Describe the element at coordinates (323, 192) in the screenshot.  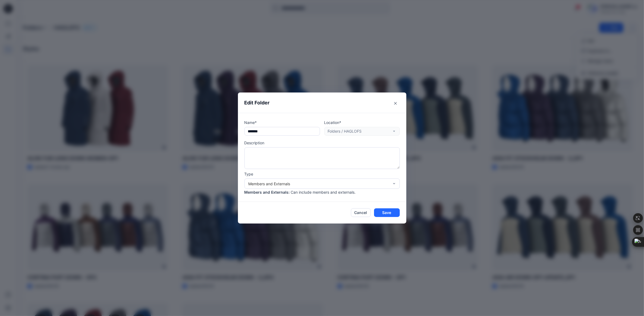
I see `p: Can include members and externals.` at that location.